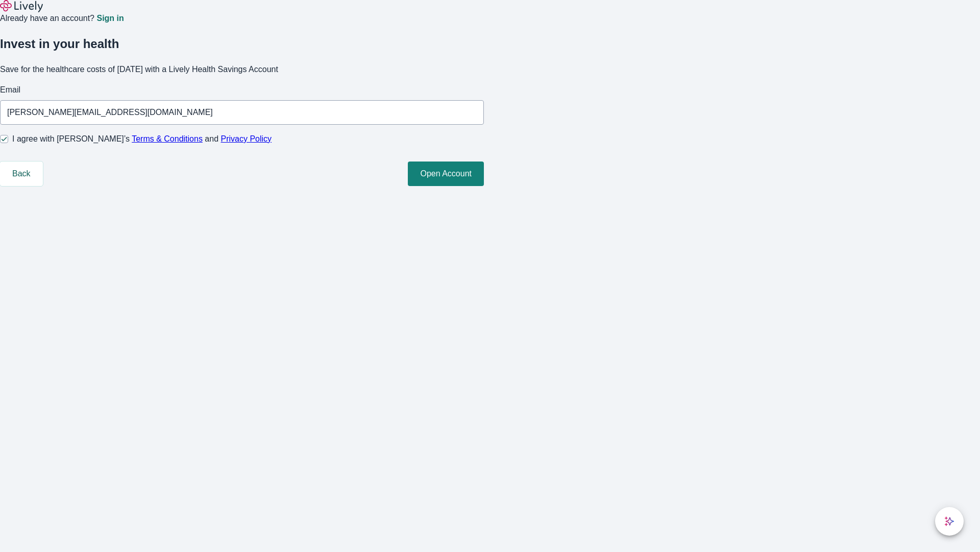 The height and width of the screenshot is (552, 980). What do you see at coordinates (949, 521) in the screenshot?
I see `button: chat` at bounding box center [949, 521].